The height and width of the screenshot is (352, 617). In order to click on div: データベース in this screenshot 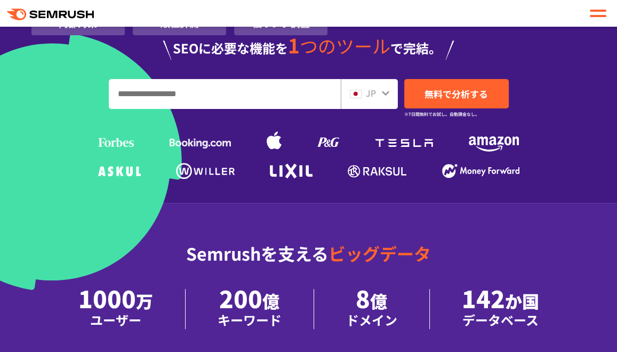, I will do `click(501, 319)`.